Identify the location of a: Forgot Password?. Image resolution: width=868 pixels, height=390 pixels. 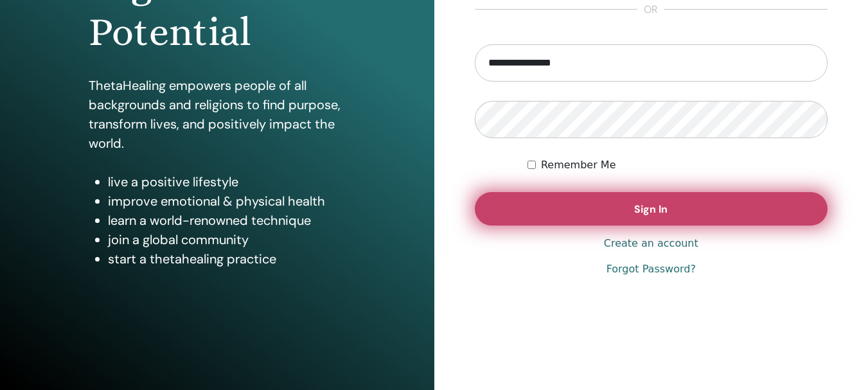
(651, 269).